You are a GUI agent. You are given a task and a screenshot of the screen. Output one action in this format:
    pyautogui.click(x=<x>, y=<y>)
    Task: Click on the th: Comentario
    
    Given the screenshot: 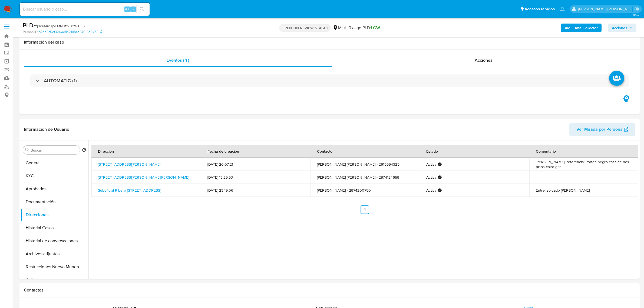 What is the action you would take?
    pyautogui.click(x=584, y=151)
    